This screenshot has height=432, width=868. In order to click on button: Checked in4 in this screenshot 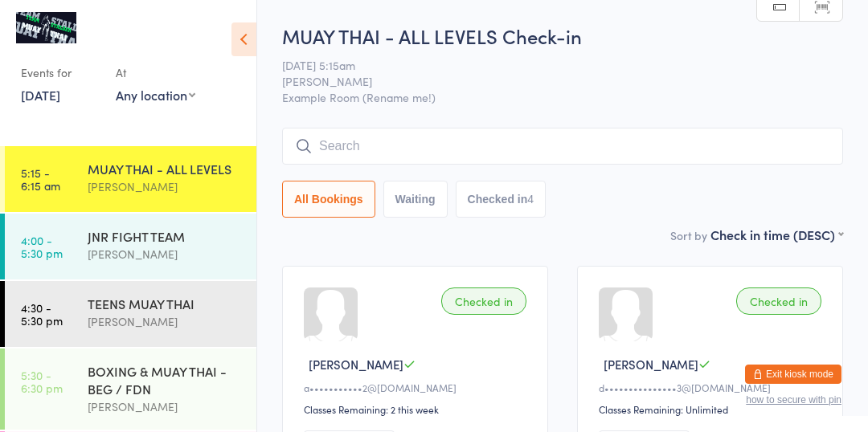, I will do `click(501, 199)`.